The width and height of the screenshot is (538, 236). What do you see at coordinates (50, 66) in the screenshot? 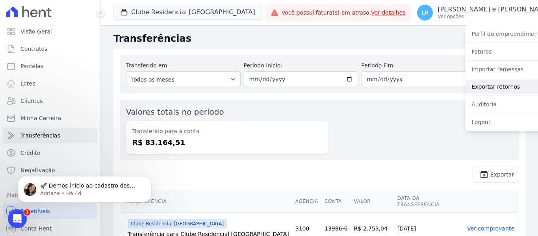
I see `a: Parcelas` at bounding box center [50, 66].